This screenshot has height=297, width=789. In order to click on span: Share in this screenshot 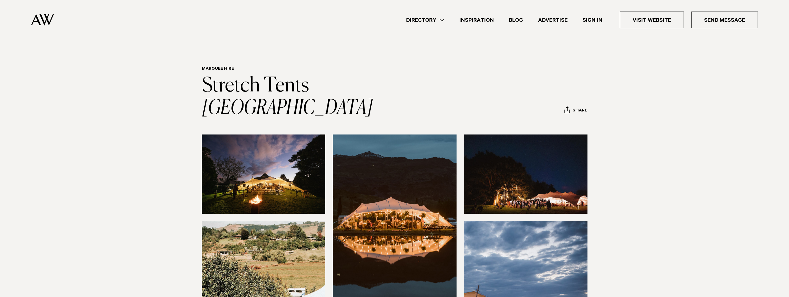, I will do `click(580, 111)`.